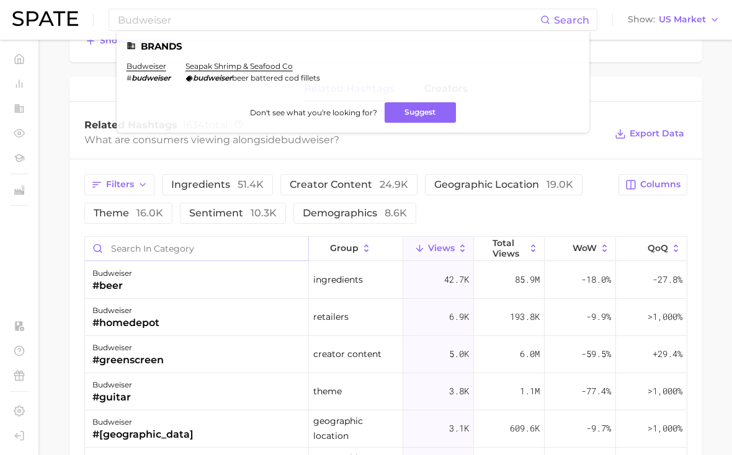  I want to click on span: 3.1k, so click(459, 429).